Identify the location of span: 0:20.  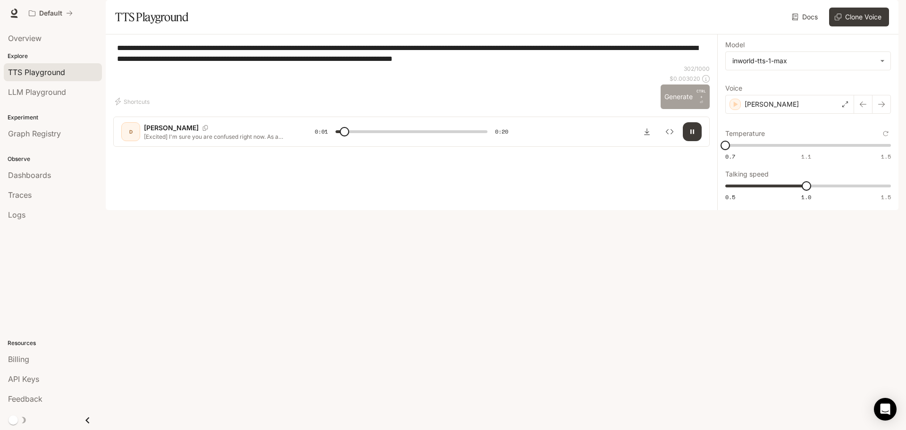
(501, 132).